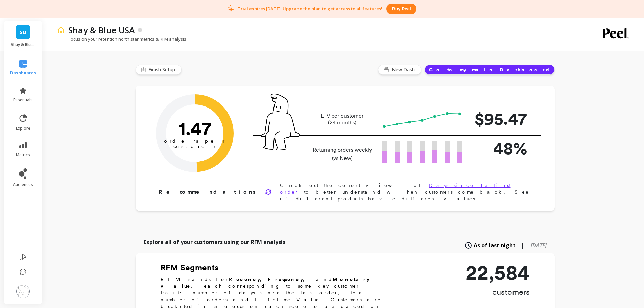 The width and height of the screenshot is (644, 308). What do you see at coordinates (208, 192) in the screenshot?
I see `p: Recommendations` at bounding box center [208, 192].